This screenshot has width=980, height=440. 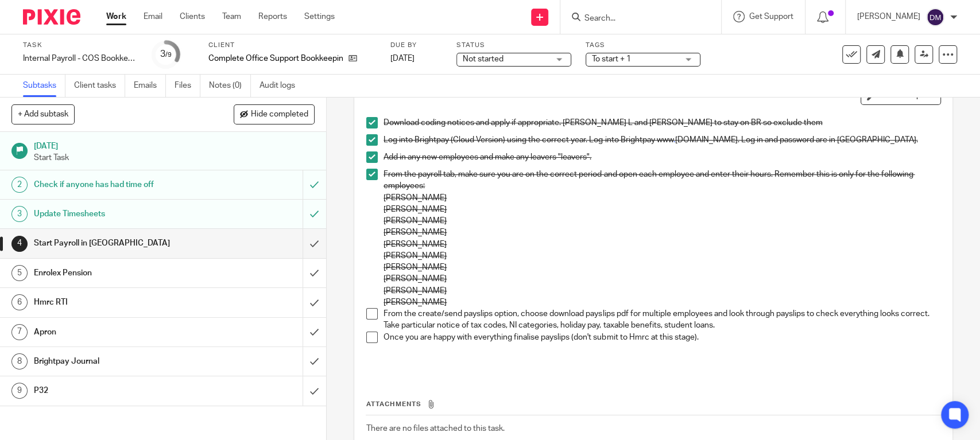 What do you see at coordinates (20, 273) in the screenshot?
I see `div: 5` at bounding box center [20, 273].